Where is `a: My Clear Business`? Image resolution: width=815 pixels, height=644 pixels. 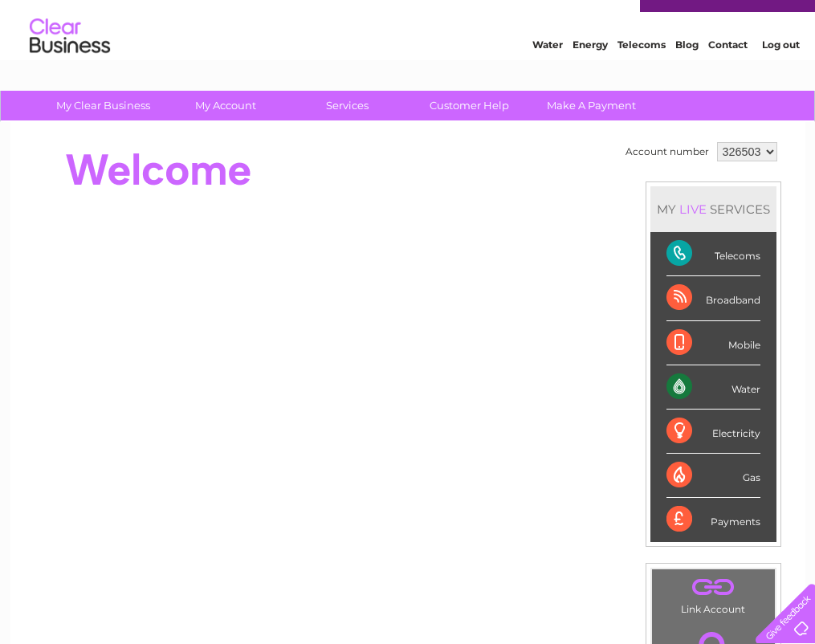 a: My Clear Business is located at coordinates (103, 105).